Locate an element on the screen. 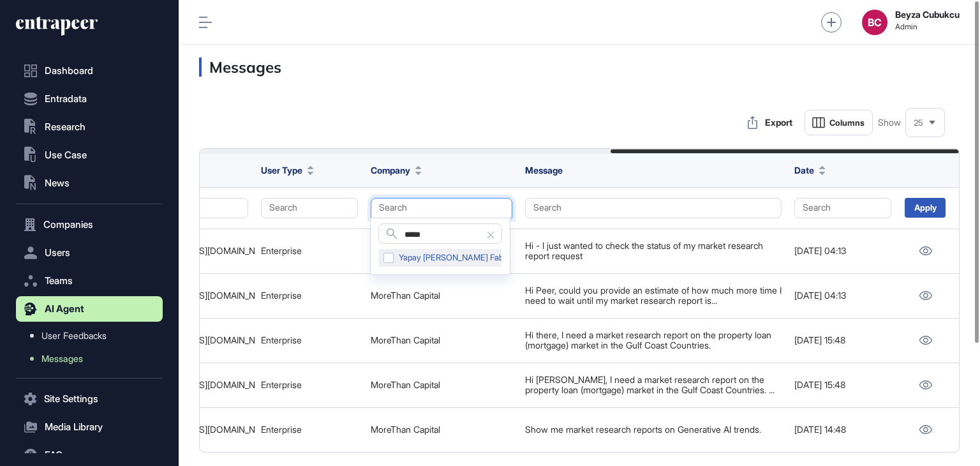  span: Messages is located at coordinates (62, 359).